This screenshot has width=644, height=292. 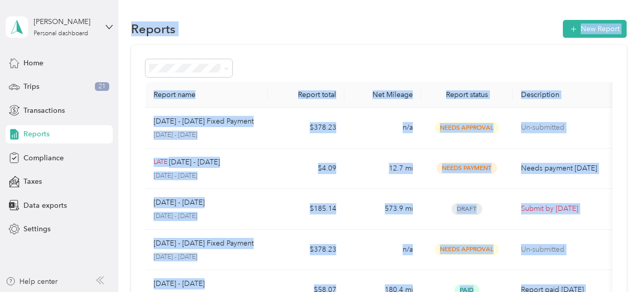 I want to click on th: Net Mileage, so click(x=383, y=95).